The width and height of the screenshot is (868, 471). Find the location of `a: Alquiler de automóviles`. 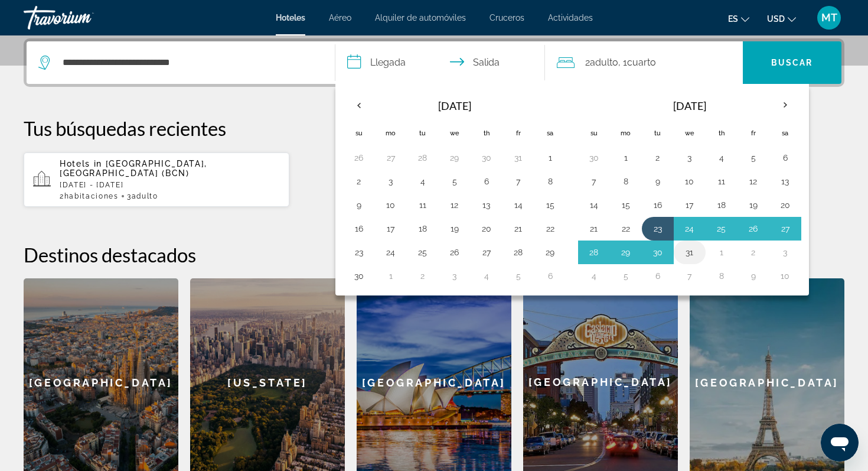

a: Alquiler de automóviles is located at coordinates (420, 18).